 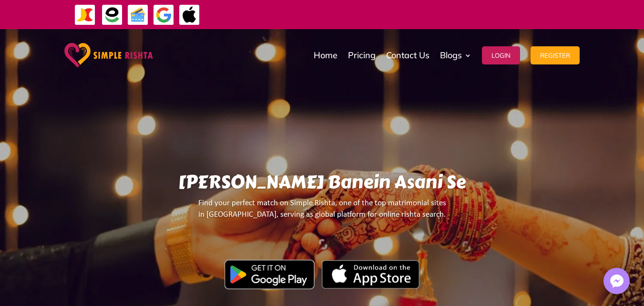 What do you see at coordinates (163, 15) in the screenshot?
I see `img: GooglePay-icon` at bounding box center [163, 15].